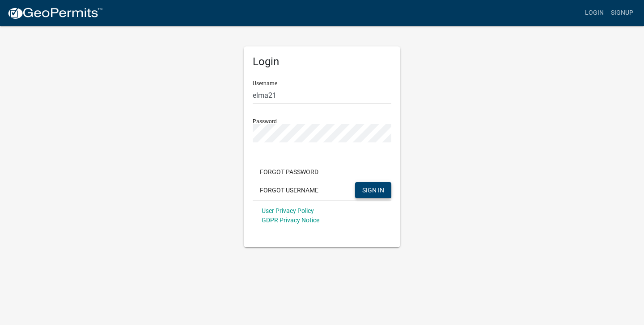  I want to click on h5: Login, so click(322, 62).